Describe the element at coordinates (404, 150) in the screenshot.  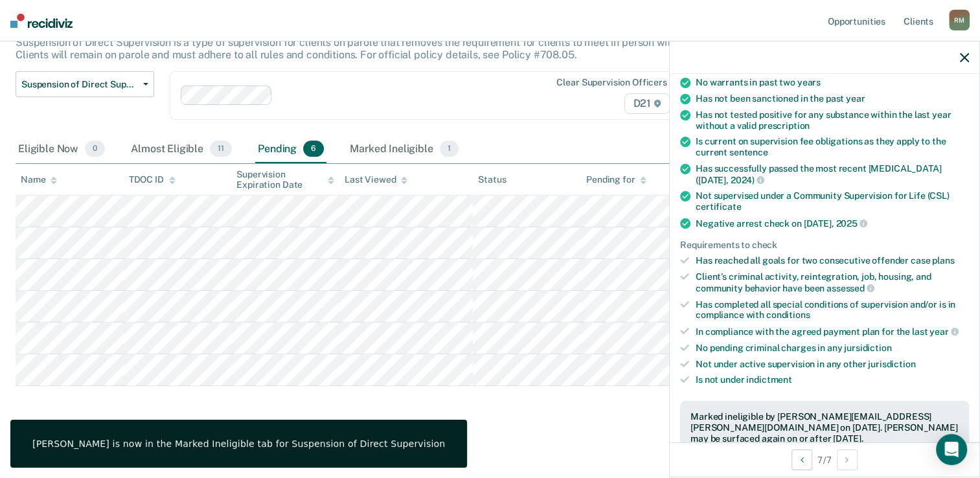
I see `div: Marked Ineligible` at that location.